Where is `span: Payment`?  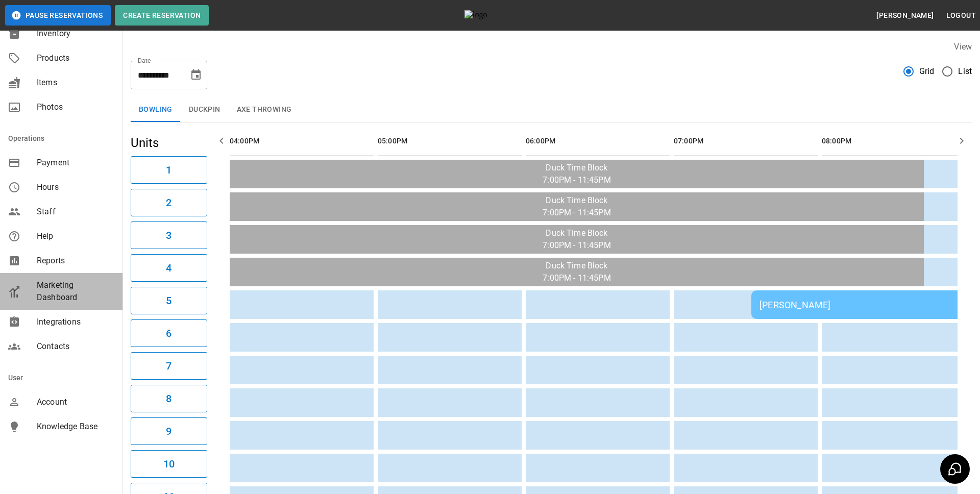 span: Payment is located at coordinates (76, 163).